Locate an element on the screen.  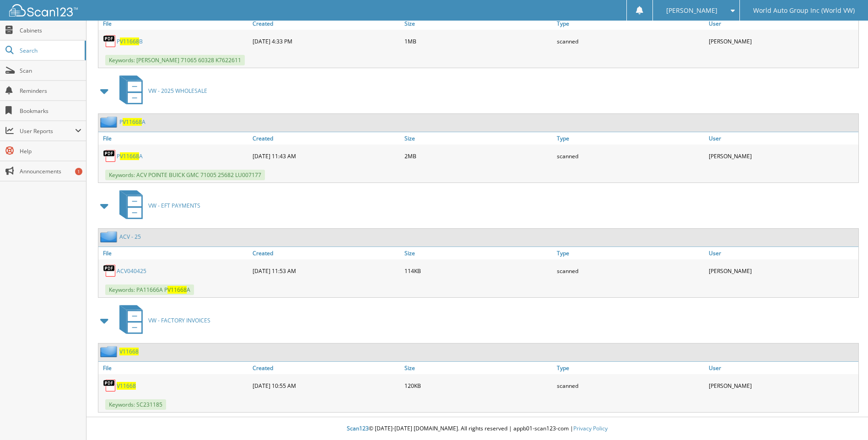
span: Search is located at coordinates (50, 51).